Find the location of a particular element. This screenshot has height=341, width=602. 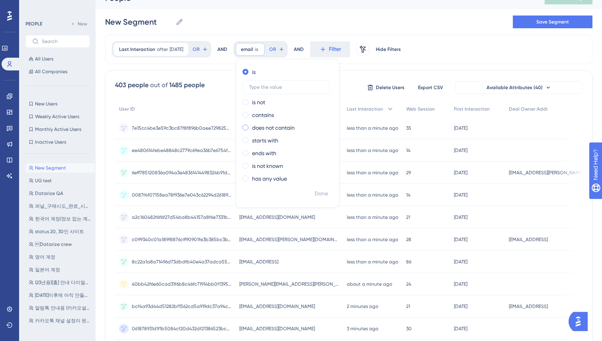

span: Need Help? is located at coordinates (34, 7).